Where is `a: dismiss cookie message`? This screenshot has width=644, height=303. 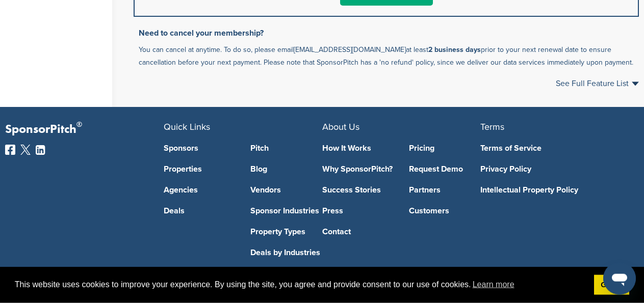 a: dismiss cookie message is located at coordinates (611, 285).